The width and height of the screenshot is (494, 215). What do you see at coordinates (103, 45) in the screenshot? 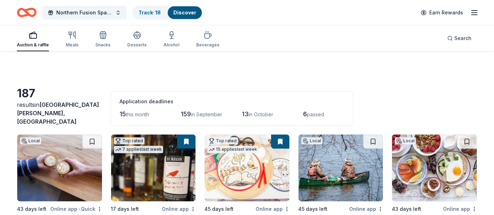
I see `div: Snacks` at bounding box center [103, 45].